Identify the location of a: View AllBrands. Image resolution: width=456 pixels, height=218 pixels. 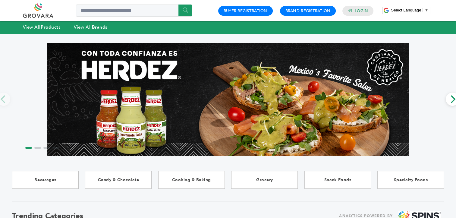
(91, 27).